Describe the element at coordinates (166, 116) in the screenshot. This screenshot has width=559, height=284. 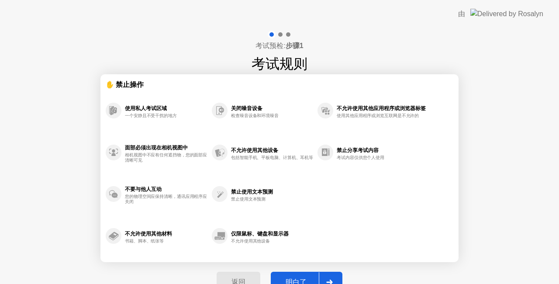
I see `div: 一个安静且不受干扰的地方` at that location.